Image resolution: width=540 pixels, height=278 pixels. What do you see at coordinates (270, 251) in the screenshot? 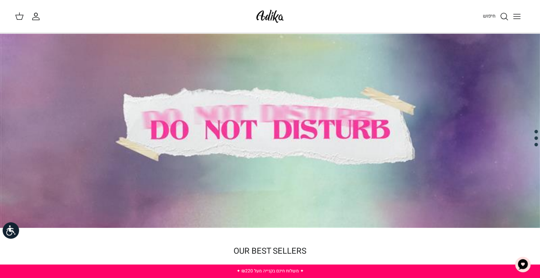
I see `span: OUR BEST SELLERS` at bounding box center [270, 251].